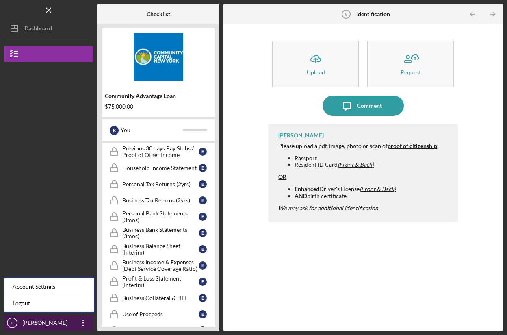 This screenshot has height=335, width=507. I want to click on a: Dashboard, so click(49, 28).